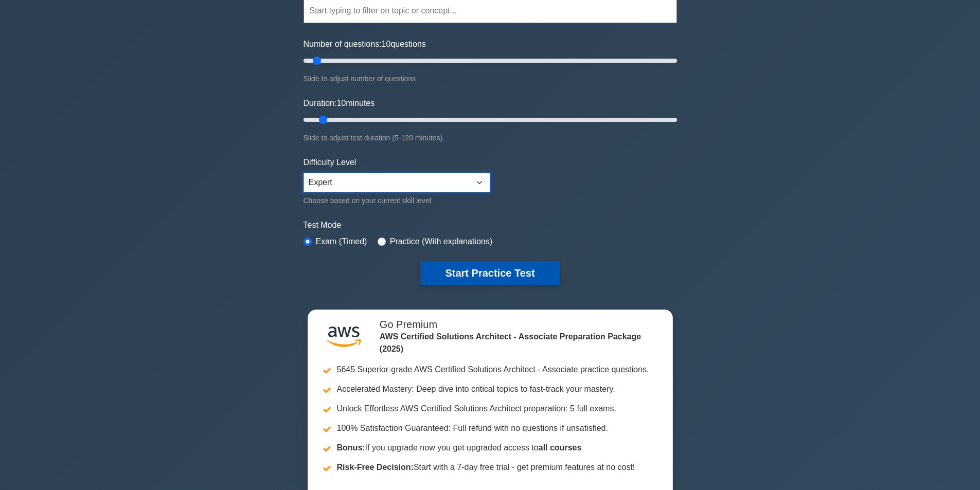  What do you see at coordinates (490, 138) in the screenshot?
I see `div: Slide to adjust test duration (5-120 minutes)` at bounding box center [490, 138].